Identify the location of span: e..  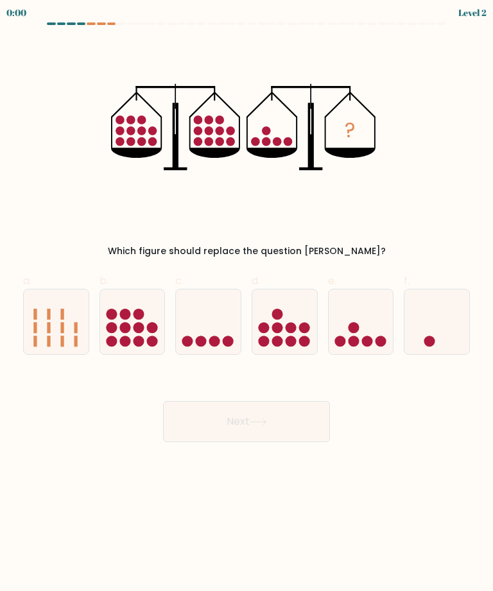
(332, 280).